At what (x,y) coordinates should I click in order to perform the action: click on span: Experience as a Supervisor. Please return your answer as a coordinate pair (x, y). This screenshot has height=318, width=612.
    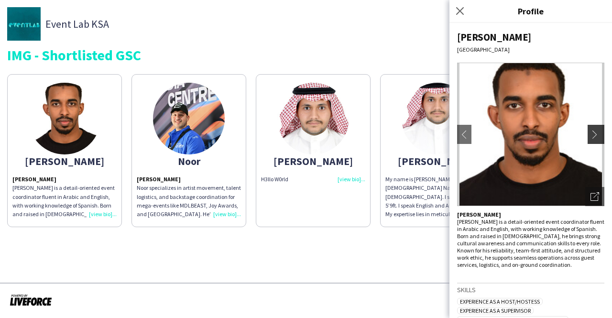
    Looking at the image, I should click on (496, 310).